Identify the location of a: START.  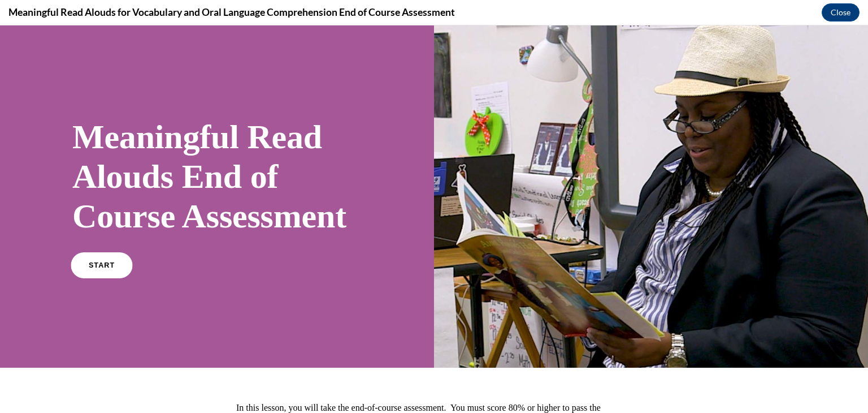
(101, 240).